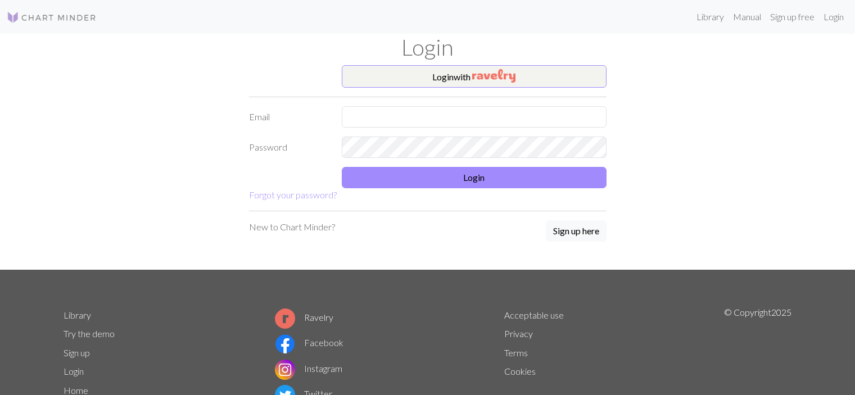  I want to click on a: Sign up, so click(76, 352).